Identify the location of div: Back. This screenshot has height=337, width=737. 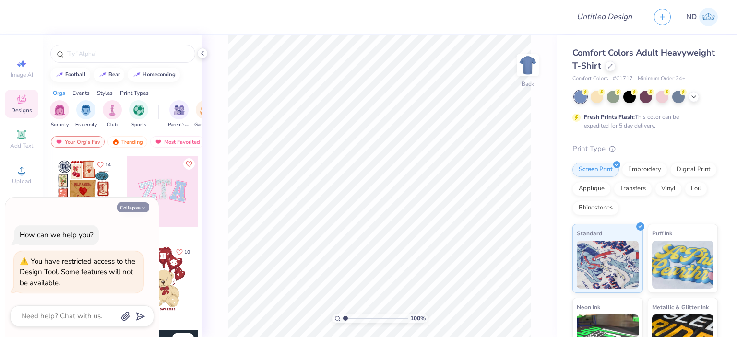
(527, 84).